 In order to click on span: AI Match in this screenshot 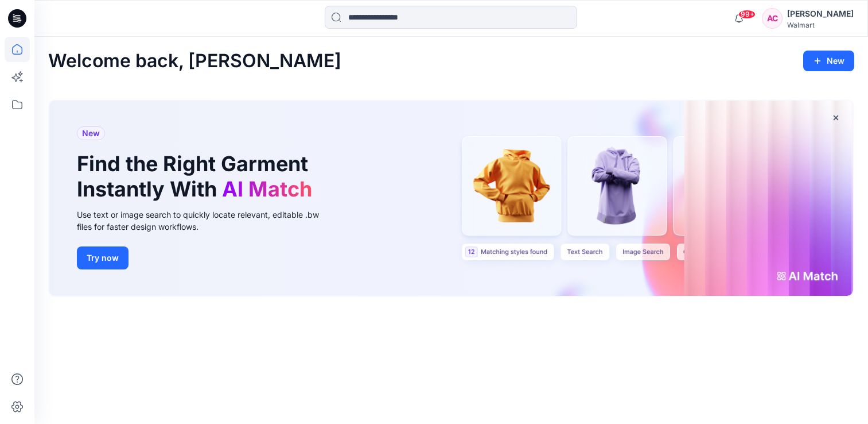, I will do `click(266, 189)`.